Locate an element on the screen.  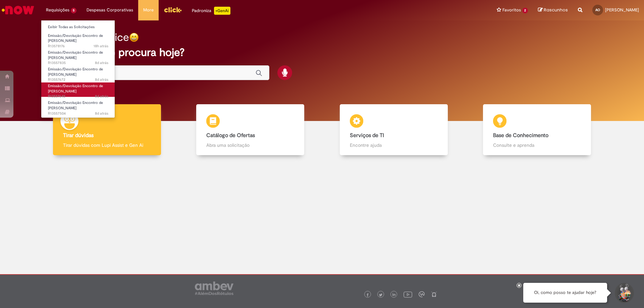
b: Base de Conhecimento is located at coordinates (520, 136).